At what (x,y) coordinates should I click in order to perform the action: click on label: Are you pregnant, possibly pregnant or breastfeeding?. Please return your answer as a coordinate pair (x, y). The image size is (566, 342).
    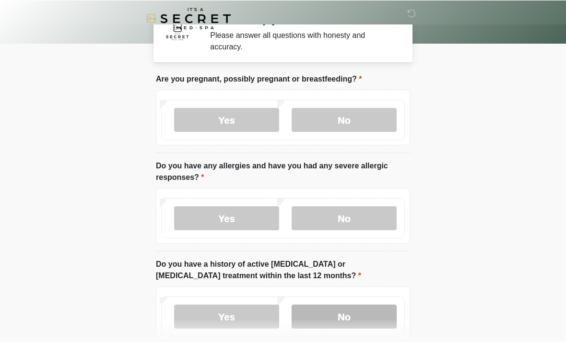
    Looking at the image, I should click on (259, 79).